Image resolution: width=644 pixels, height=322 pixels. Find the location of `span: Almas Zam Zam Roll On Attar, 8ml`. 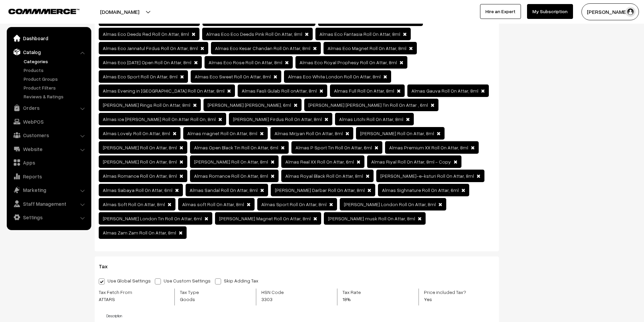

span: Almas Zam Zam Roll On Attar, 8ml is located at coordinates (139, 232).